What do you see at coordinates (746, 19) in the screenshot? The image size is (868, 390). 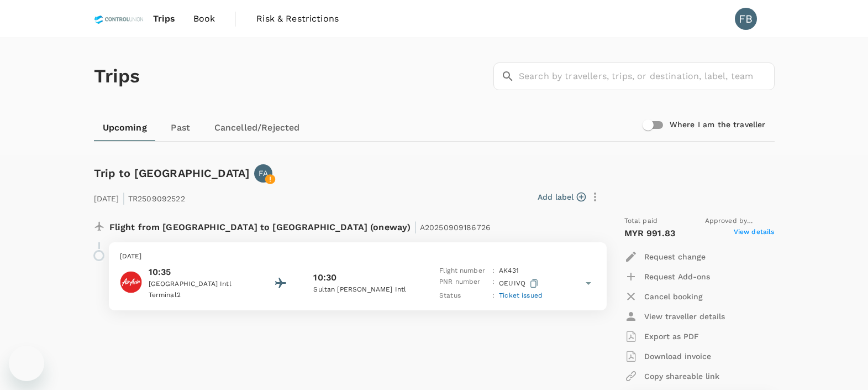 I see `div: FB` at bounding box center [746, 19].